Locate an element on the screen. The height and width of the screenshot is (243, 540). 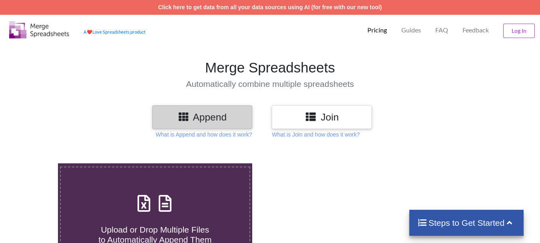
p: Pricing is located at coordinates (377, 30).